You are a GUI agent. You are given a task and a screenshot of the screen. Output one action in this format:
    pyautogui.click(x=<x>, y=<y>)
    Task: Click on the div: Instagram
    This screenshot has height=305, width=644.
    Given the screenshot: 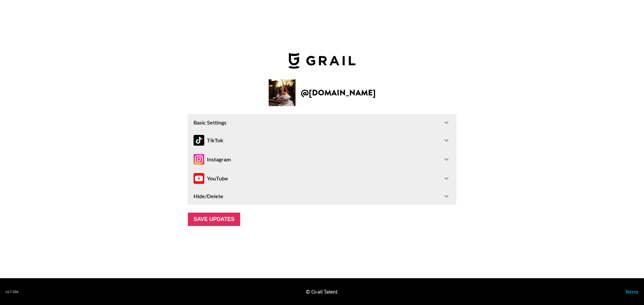 What is the action you would take?
    pyautogui.click(x=212, y=159)
    